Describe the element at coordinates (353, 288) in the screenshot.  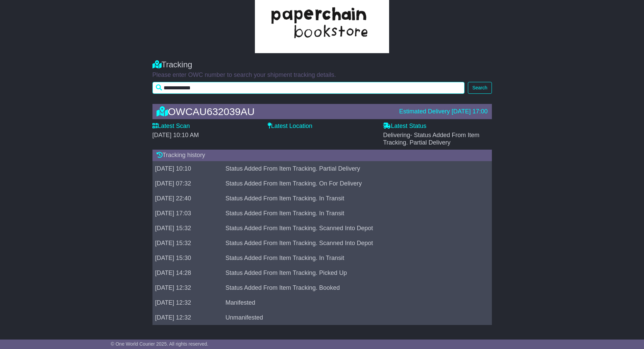
I see `td: Status Added From Item Tracking. Booked` at that location.